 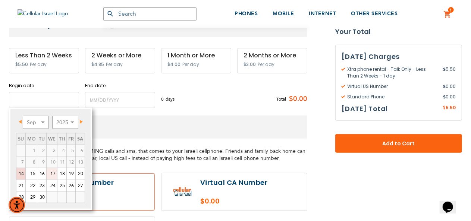 I want to click on span: 6, so click(x=80, y=151).